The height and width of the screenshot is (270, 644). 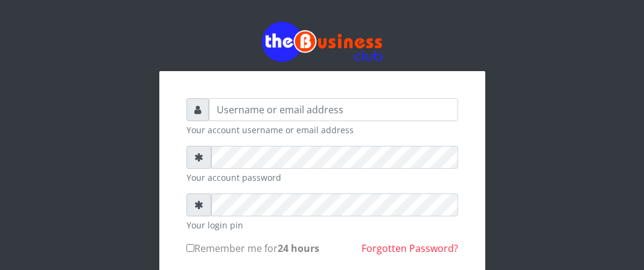 I want to click on small: Your account password, so click(x=322, y=177).